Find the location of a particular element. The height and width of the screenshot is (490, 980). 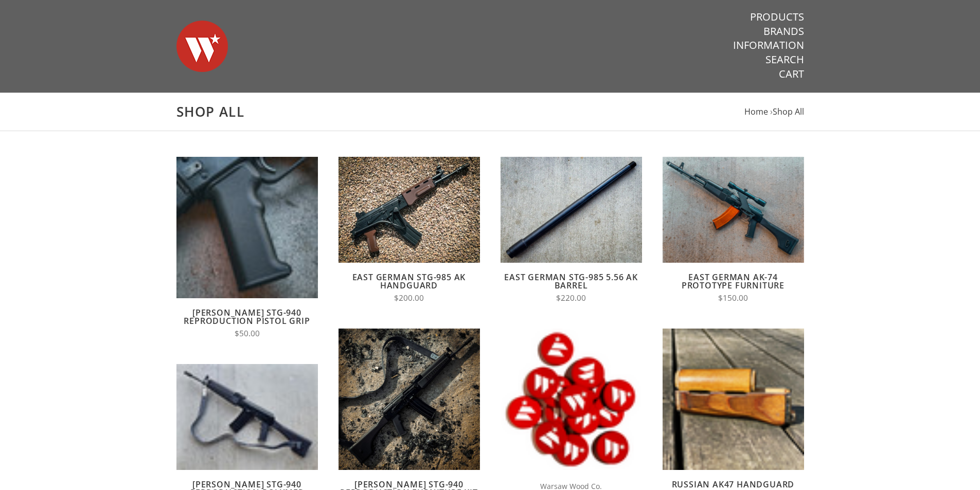

a: Products is located at coordinates (777, 17).